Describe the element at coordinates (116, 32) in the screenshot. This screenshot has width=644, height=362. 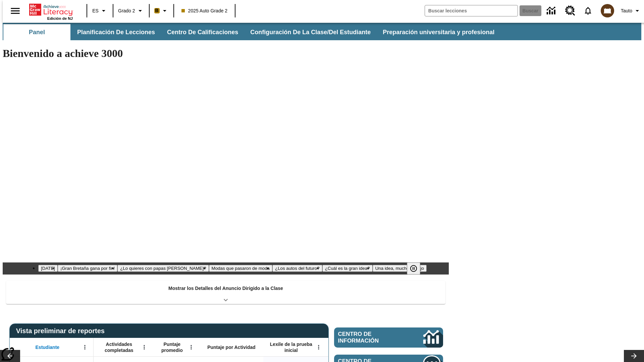
I see `button: Planificación de lecciones` at that location.